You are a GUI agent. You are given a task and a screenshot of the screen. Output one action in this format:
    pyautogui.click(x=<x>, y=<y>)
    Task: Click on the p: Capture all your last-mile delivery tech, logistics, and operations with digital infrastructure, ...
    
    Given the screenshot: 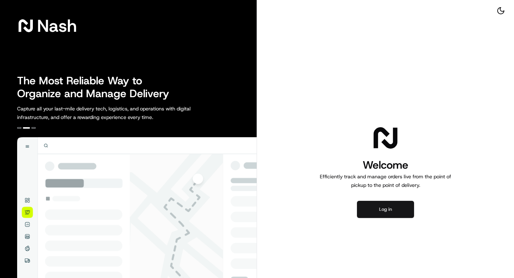 What is the action you would take?
    pyautogui.click(x=120, y=113)
    